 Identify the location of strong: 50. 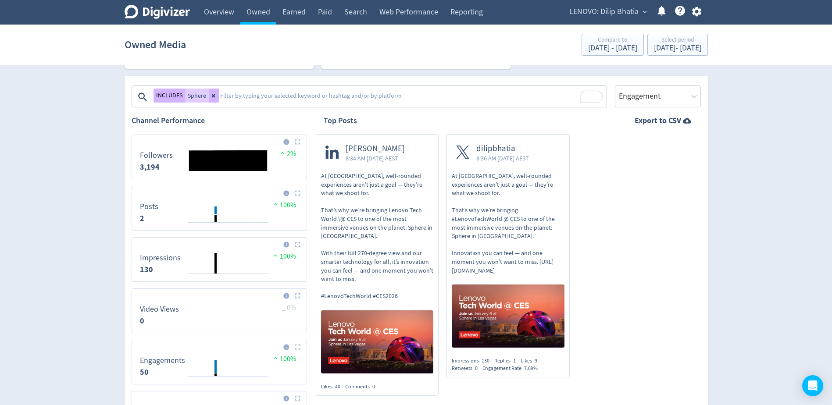
(144, 372).